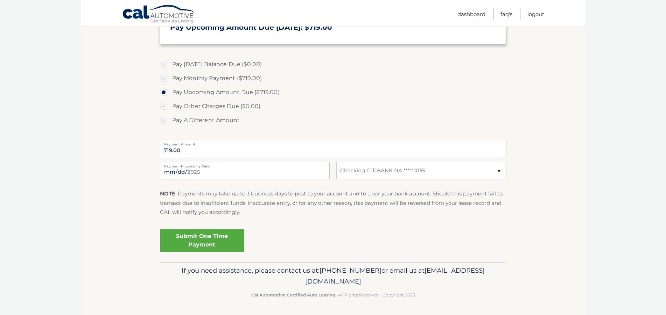  What do you see at coordinates (333, 106) in the screenshot?
I see `label: Pay Other Charges Due ($0.00)` at bounding box center [333, 106].